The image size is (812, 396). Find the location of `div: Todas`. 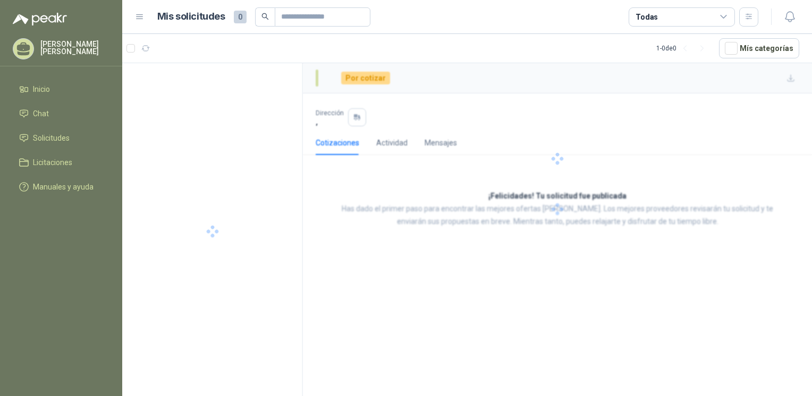

div: Todas is located at coordinates (647, 17).